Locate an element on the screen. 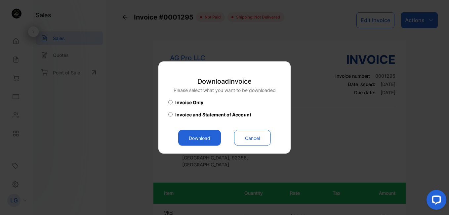  button: Open LiveChat chat widget is located at coordinates (15, 13).